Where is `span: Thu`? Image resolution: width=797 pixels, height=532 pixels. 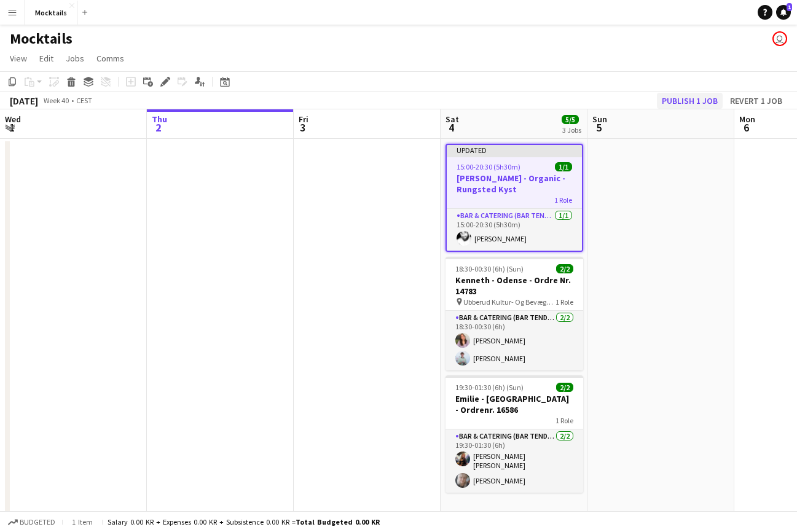 span: Thu is located at coordinates (159, 119).